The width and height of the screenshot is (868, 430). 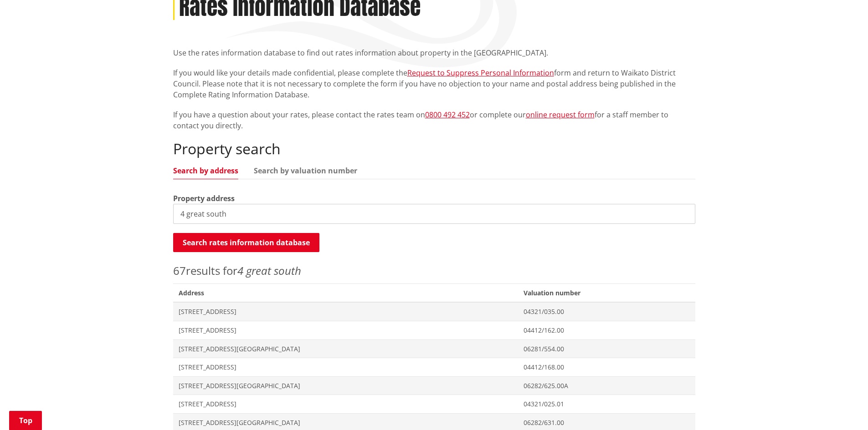 I want to click on a: 0800 492 452, so click(x=448, y=115).